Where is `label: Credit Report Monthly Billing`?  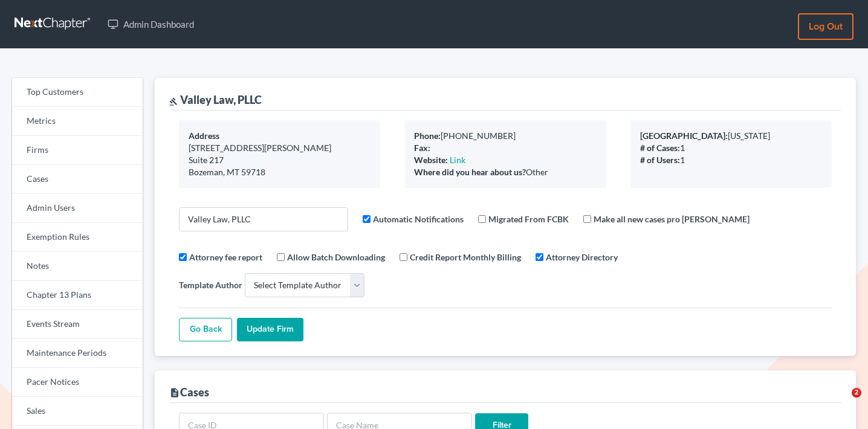
label: Credit Report Monthly Billing is located at coordinates (466, 257).